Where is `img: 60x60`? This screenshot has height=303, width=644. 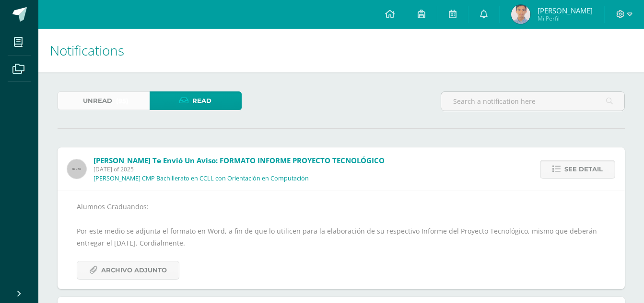 img: 60x60 is located at coordinates (77, 169).